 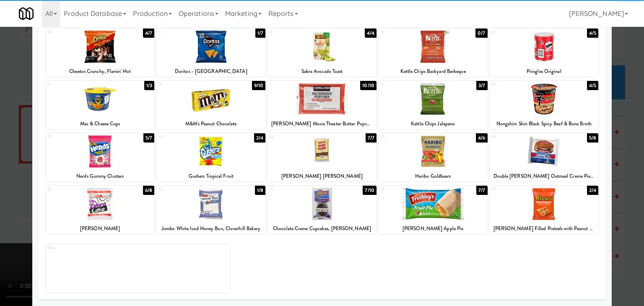 What do you see at coordinates (433, 124) in the screenshot?
I see `div: Kettle Chips Jalapeno` at bounding box center [433, 124].